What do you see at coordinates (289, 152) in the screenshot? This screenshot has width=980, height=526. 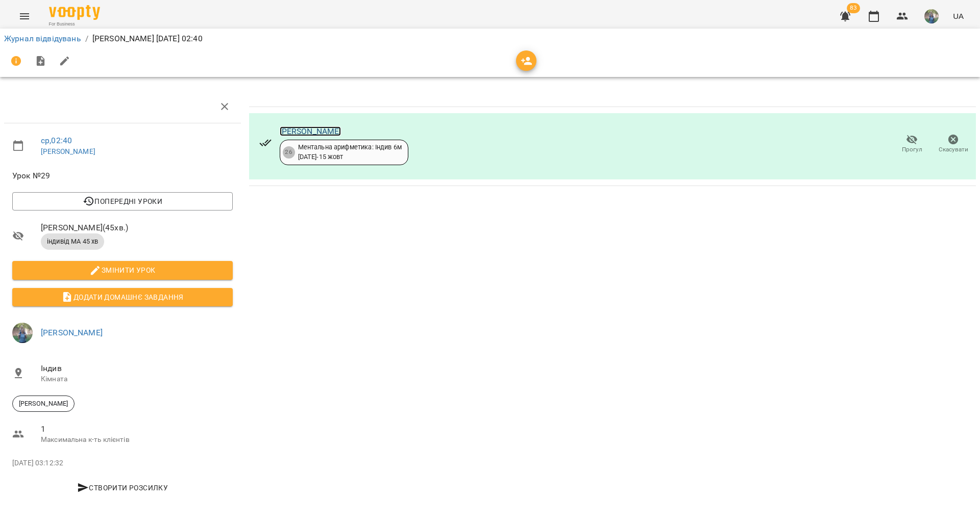 I see `div: 26` at bounding box center [289, 152].